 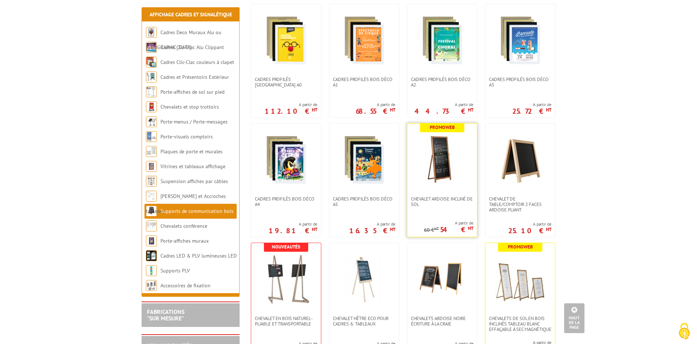 What do you see at coordinates (364, 321) in the screenshot?
I see `span: Chevalet hêtre ECO pour cadres & tableaux` at bounding box center [364, 321].